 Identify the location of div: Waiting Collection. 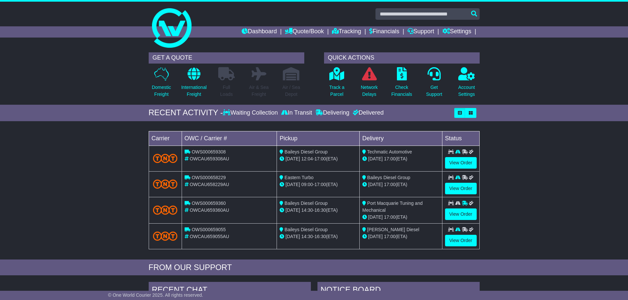
(251, 113).